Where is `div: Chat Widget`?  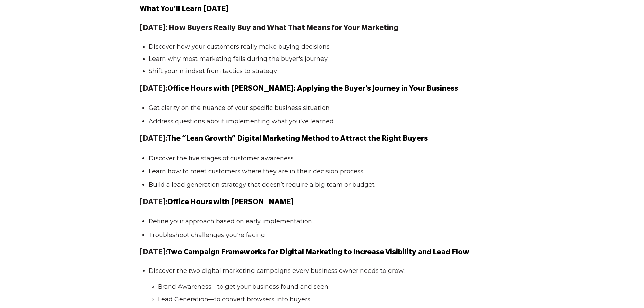
div: Chat Widget is located at coordinates (627, 292).